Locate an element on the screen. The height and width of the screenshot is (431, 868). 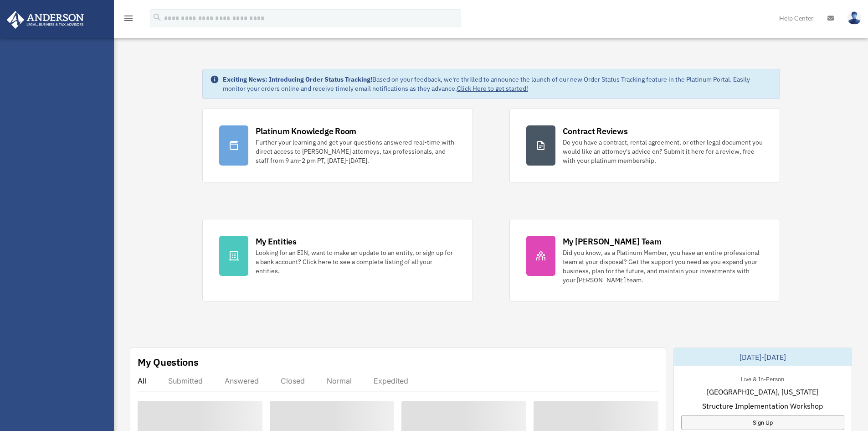
div: Based on your feedback, we're thrilled to announce the launch of our new Order Status Tracking fe... is located at coordinates (498, 84).